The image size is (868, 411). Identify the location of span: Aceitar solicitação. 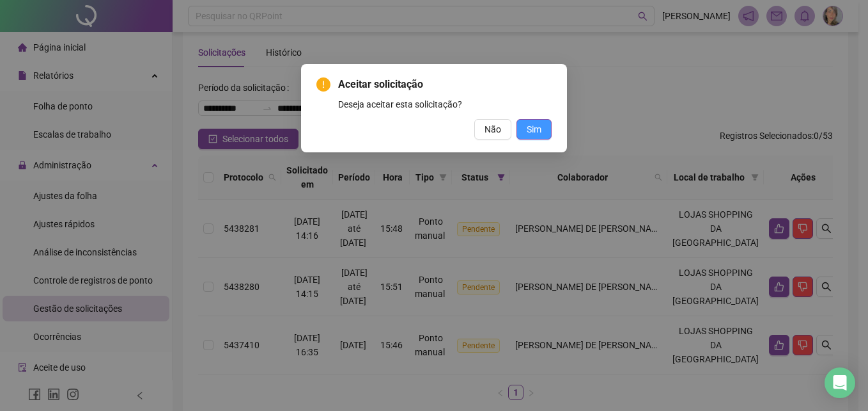
(445, 85).